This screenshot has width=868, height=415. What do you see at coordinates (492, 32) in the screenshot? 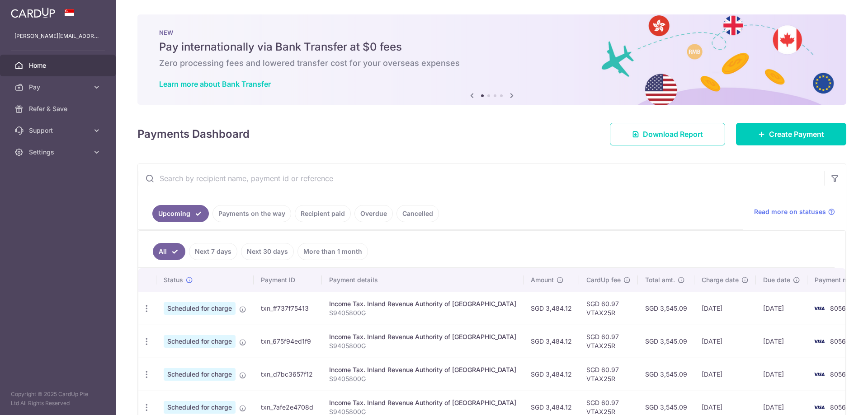
I see `p: NEW` at bounding box center [492, 32].